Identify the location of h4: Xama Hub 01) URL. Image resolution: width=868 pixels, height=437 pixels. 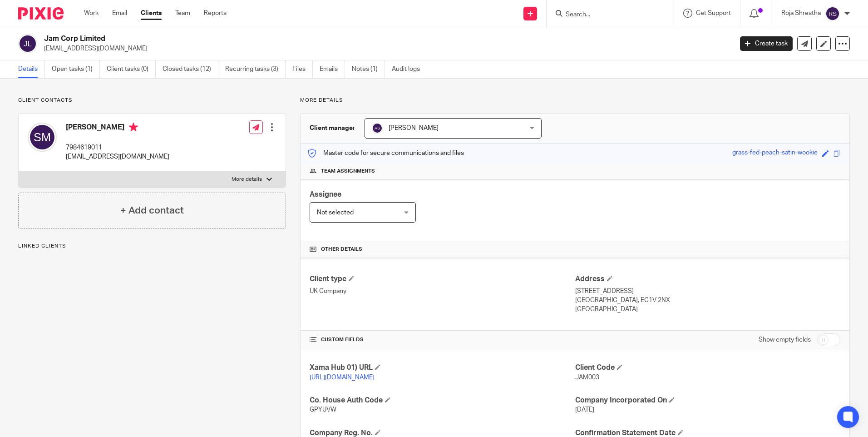
(442, 368).